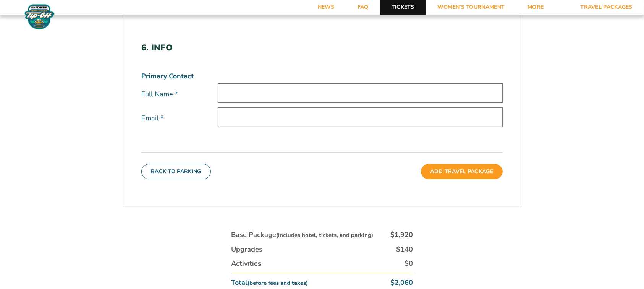  What do you see at coordinates (176, 171) in the screenshot?
I see `button: Back To Parking` at bounding box center [176, 171].